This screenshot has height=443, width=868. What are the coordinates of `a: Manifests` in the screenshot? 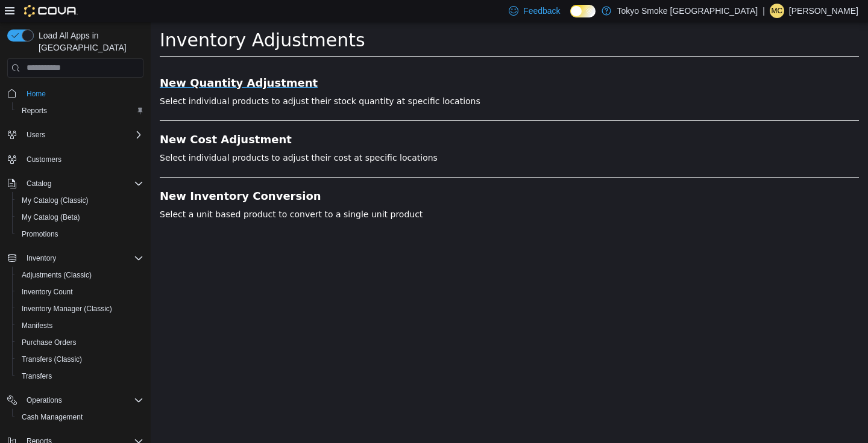 It's located at (37, 325).